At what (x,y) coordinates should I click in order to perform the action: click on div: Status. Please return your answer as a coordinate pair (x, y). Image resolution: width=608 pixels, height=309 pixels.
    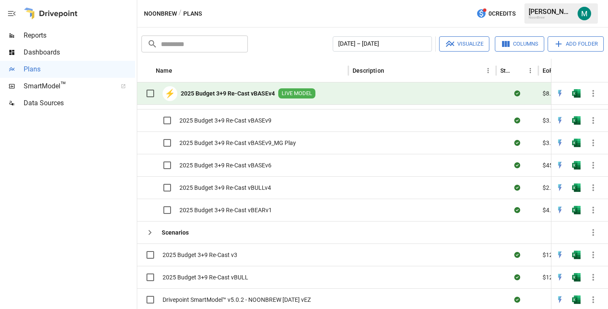
    Looking at the image, I should click on (506, 71).